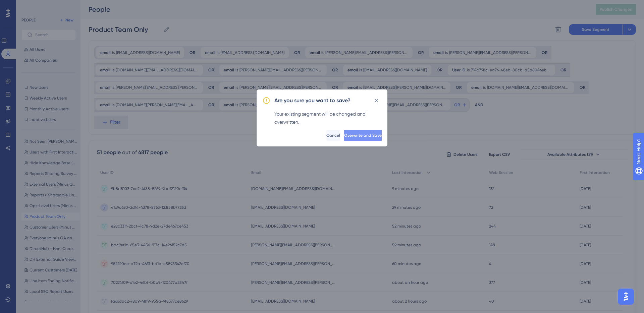  What do you see at coordinates (328, 118) in the screenshot?
I see `div: Your existing segment will be changed and overwritten.` at bounding box center [328, 118].